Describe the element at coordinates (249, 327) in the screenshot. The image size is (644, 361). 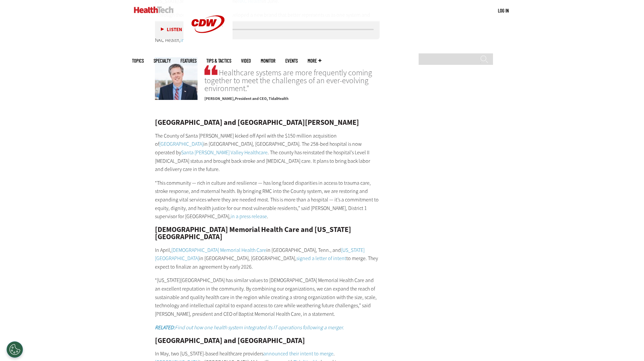
I see `em: Find out how one health system integrated its IT operations following a merger.` at that location.